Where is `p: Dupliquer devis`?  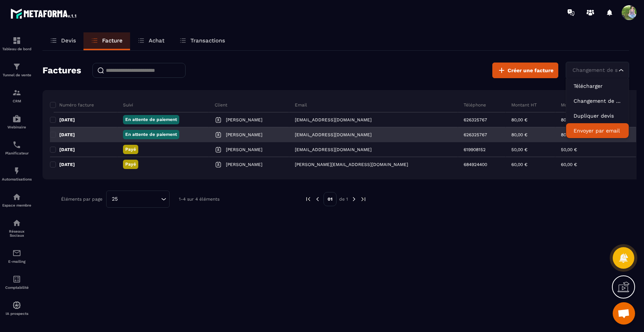
p: Dupliquer devis is located at coordinates (597, 116).